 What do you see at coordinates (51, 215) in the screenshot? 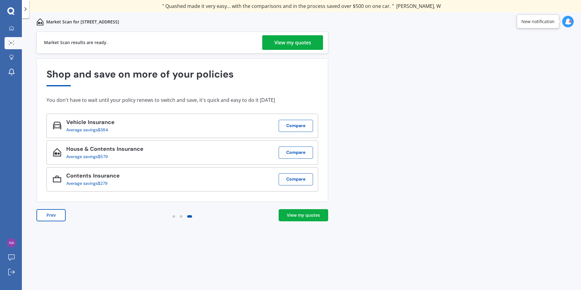
I see `button: Prev` at bounding box center [51, 215].